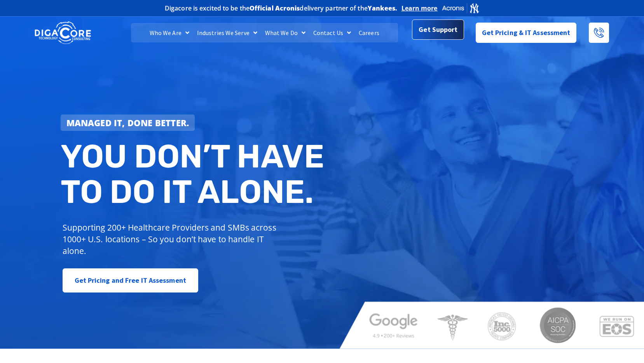 This screenshot has height=363, width=644. Describe the element at coordinates (171, 239) in the screenshot. I see `p: Supporting 200+ Healthcare Providers and SMBs across 1000+ U.S. locations – So you don’t have to ...` at that location.